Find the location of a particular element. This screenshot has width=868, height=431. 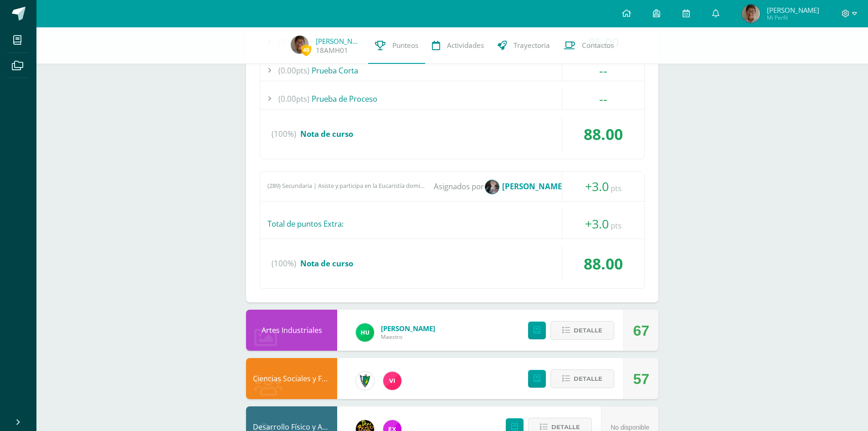

div: 57 is located at coordinates (641, 378).